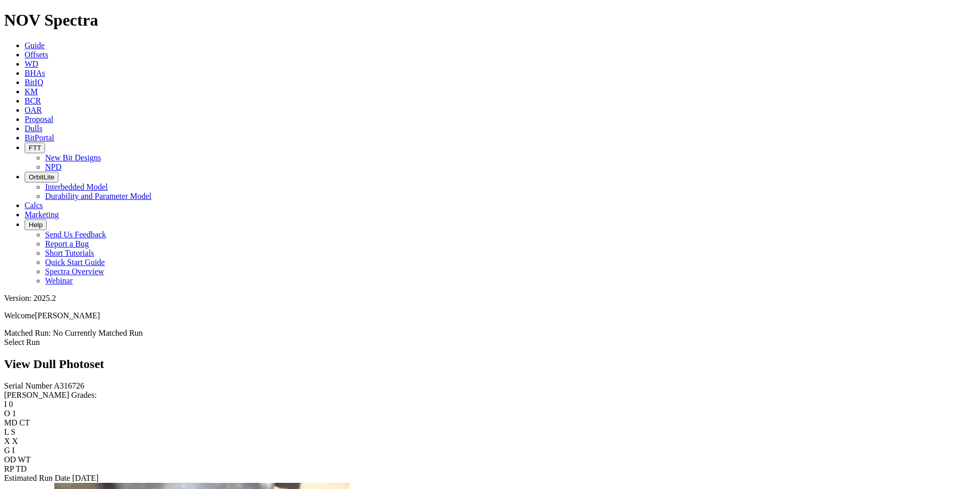 The width and height of the screenshot is (980, 489). What do you see at coordinates (8, 441) in the screenshot?
I see `label: X` at bounding box center [8, 441].